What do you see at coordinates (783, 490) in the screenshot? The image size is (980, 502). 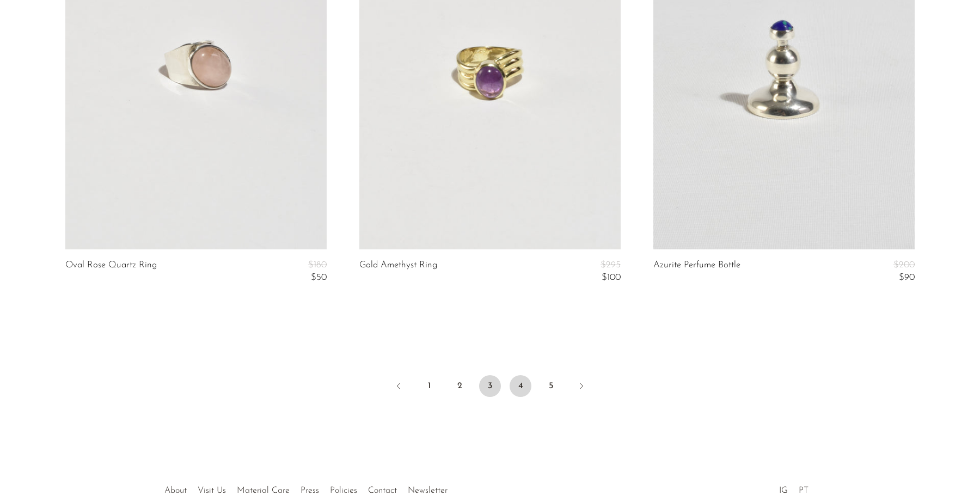 I see `a: IG` at bounding box center [783, 490].